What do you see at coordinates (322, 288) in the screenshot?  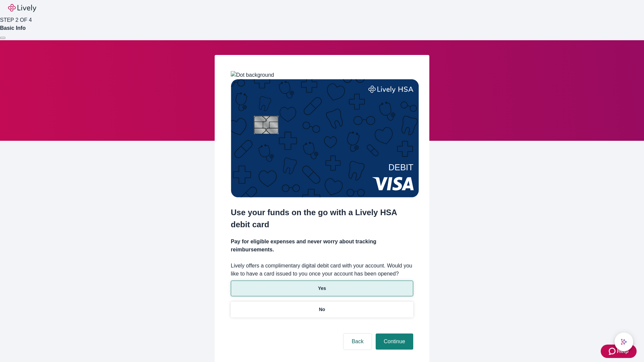 I see `p: Yes` at bounding box center [322, 288].